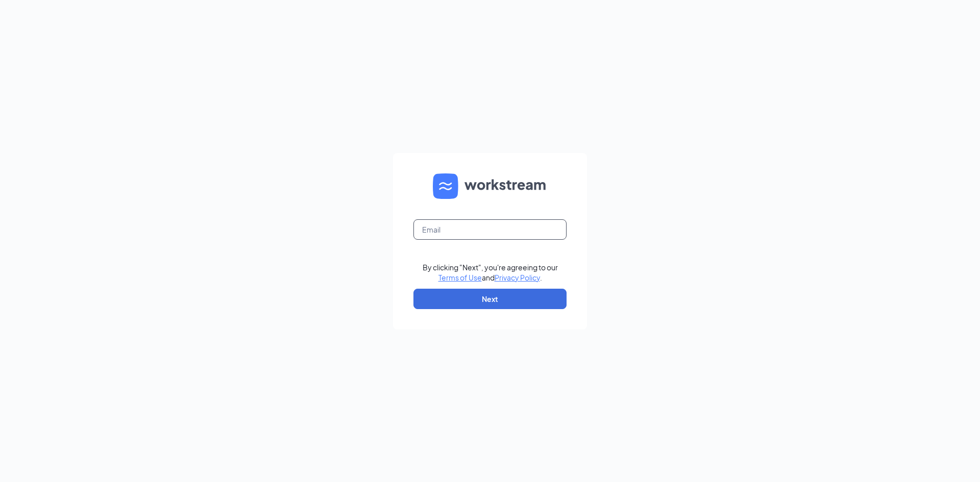 The height and width of the screenshot is (482, 980). I want to click on input: Email, so click(490, 230).